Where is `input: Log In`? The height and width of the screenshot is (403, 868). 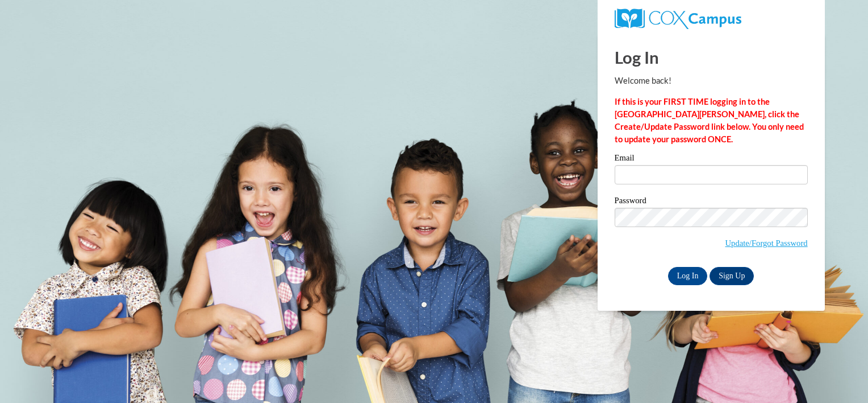
input: Log In is located at coordinates (688, 276).